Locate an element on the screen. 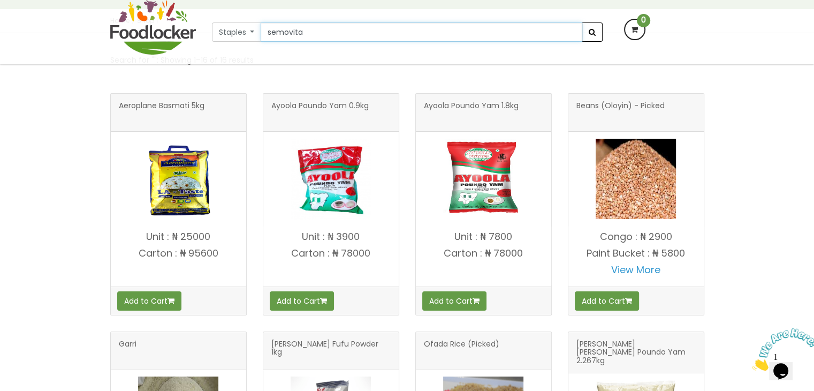 This screenshot has width=814, height=391. img: Chat attention grabber is located at coordinates (37, 25).